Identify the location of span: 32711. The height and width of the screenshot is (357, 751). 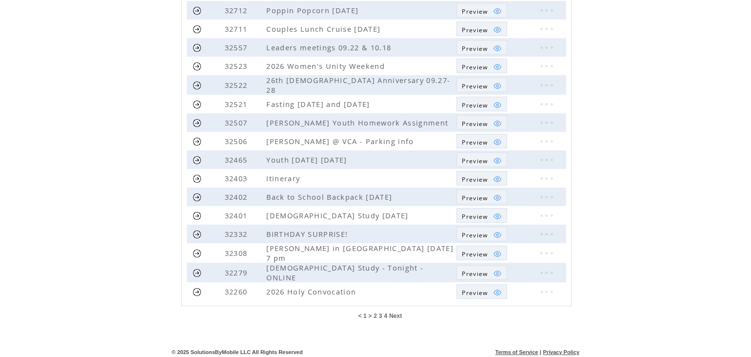
(238, 29).